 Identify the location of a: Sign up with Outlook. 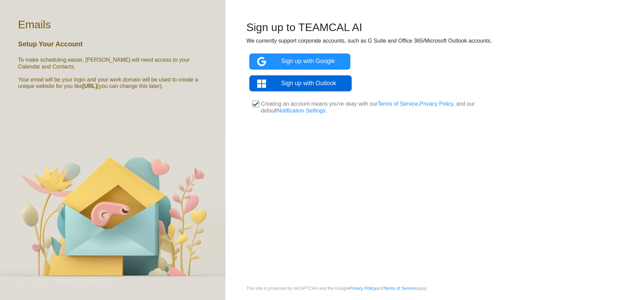
(300, 83).